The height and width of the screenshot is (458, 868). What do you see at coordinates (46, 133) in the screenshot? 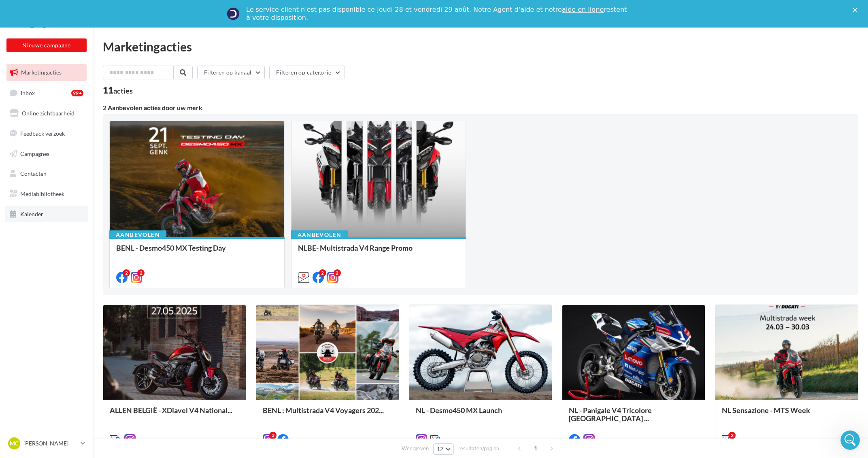
I see `a: Feedback verzoek` at bounding box center [46, 133].